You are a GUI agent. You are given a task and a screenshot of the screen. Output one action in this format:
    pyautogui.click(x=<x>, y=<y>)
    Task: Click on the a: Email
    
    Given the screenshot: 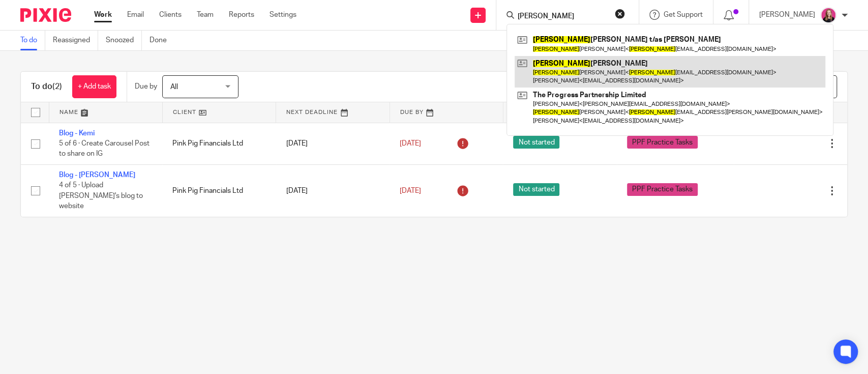 What is the action you would take?
    pyautogui.click(x=136, y=15)
    